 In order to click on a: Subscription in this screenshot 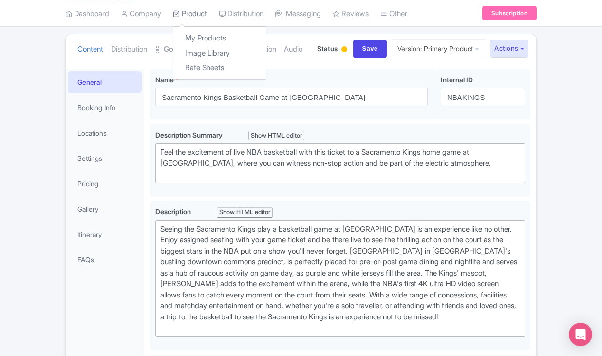, I will do `click(510, 13)`.